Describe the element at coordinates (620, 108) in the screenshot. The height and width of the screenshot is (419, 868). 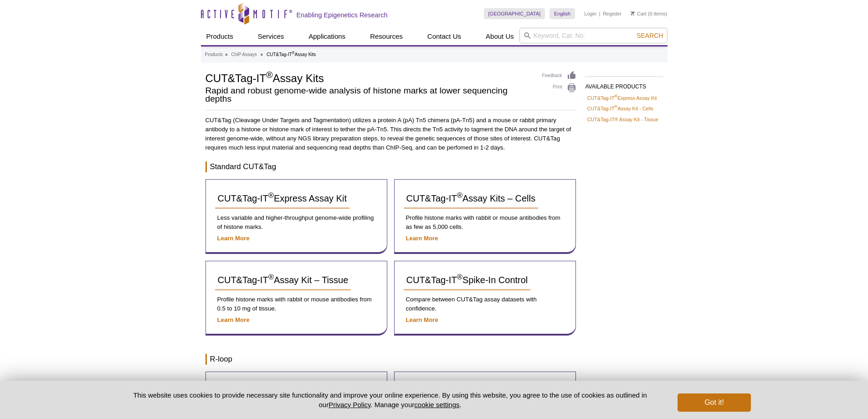
I see `a: CUT&Tag-IT®Assay Kit - Cells` at that location.